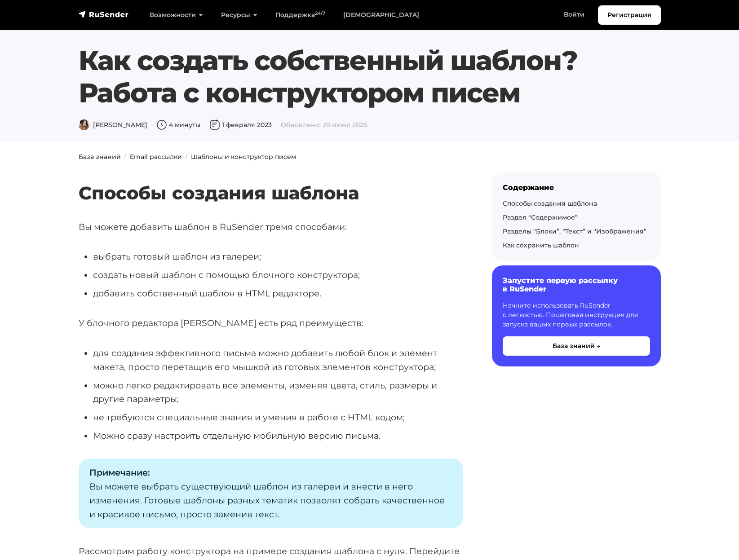 The width and height of the screenshot is (739, 560). What do you see at coordinates (324, 125) in the screenshot?
I see `span: Обновлено: 20 июня 2025` at bounding box center [324, 125].